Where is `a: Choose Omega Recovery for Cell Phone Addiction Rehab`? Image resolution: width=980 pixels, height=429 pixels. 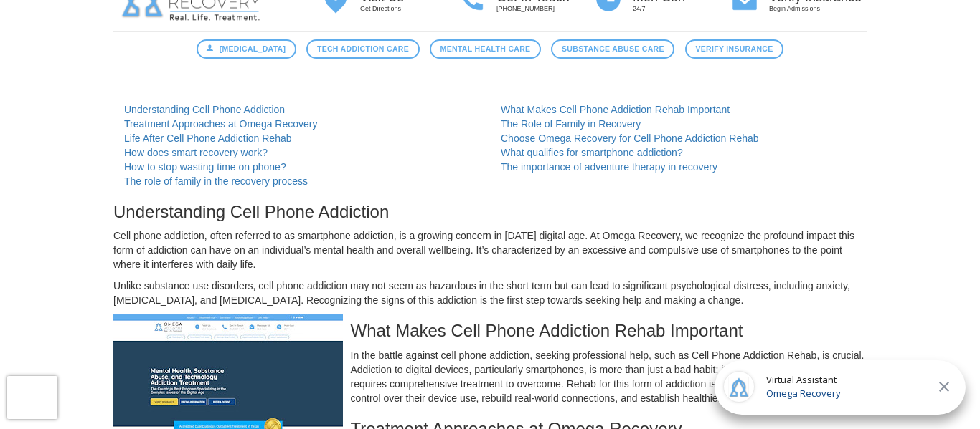 a: Choose Omega Recovery for Cell Phone Addiction Rehab is located at coordinates (630, 139).